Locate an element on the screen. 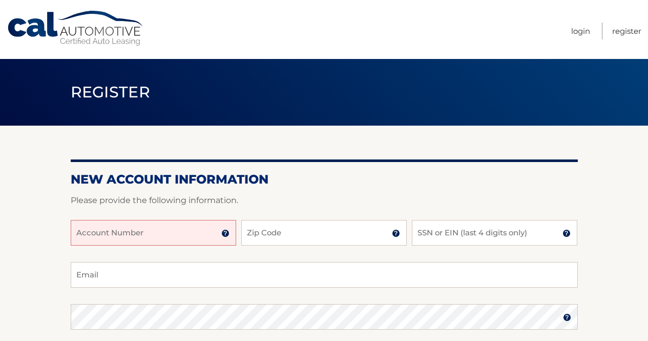 The width and height of the screenshot is (648, 341). input: Email is located at coordinates (324, 275).